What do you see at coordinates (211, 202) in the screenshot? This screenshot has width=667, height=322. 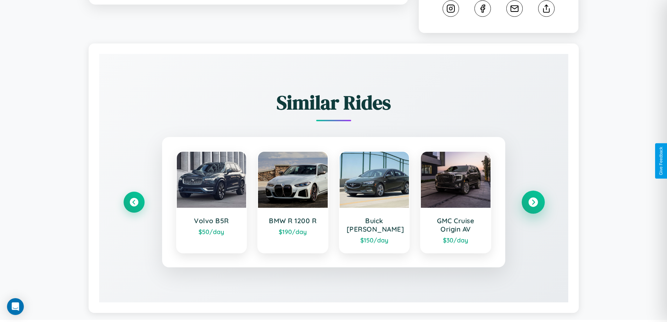 I see `a: Volvo B5R$50/day` at bounding box center [211, 202].